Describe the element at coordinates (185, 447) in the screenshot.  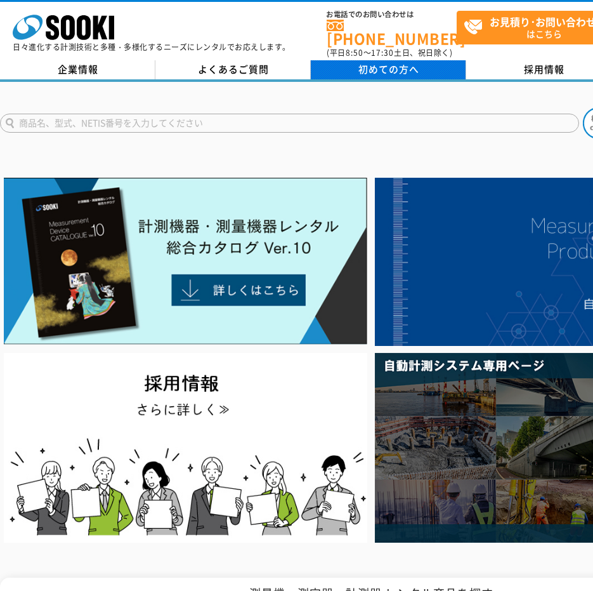
I see `img: SOOKI recruit` at that location.